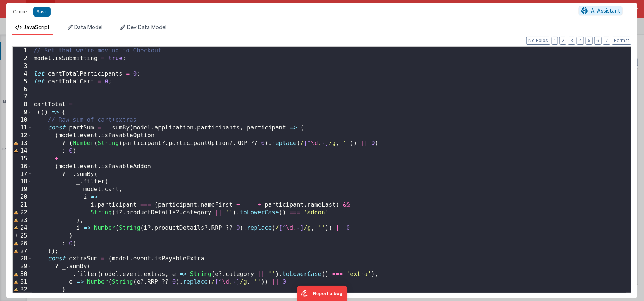  What do you see at coordinates (23, 151) in the screenshot?
I see `div: 14` at bounding box center [23, 151].